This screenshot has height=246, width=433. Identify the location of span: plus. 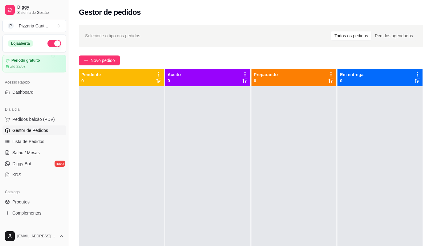
(86, 60).